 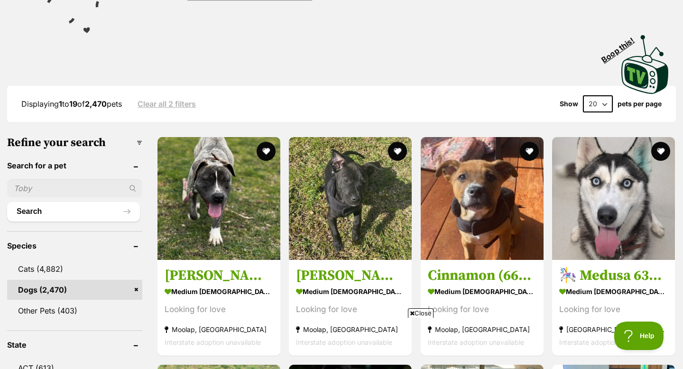 I want to click on span: Displaying to of pets, so click(x=72, y=104).